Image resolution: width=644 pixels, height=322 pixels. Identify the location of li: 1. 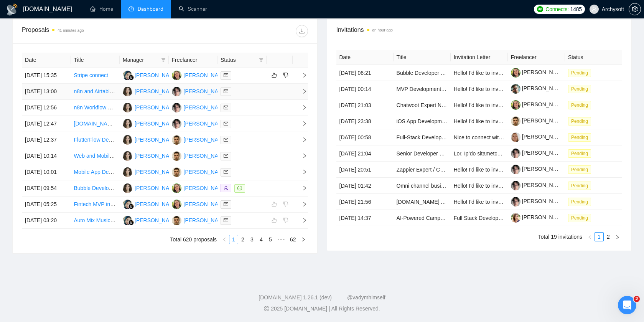
(234, 240).